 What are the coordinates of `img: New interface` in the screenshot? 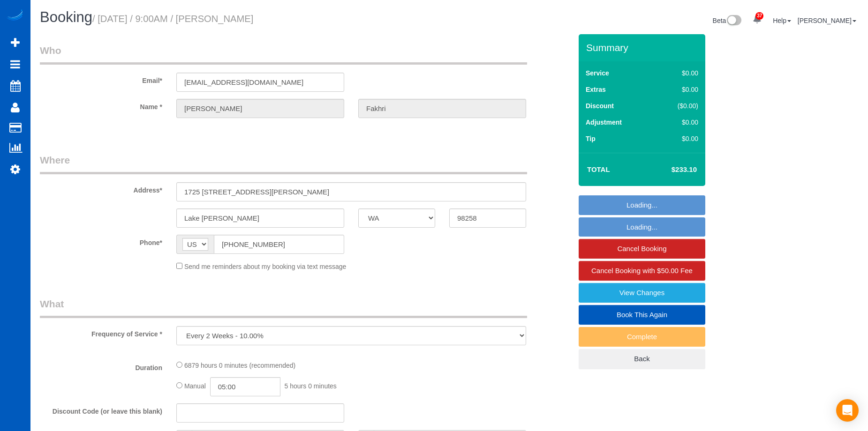 It's located at (733, 21).